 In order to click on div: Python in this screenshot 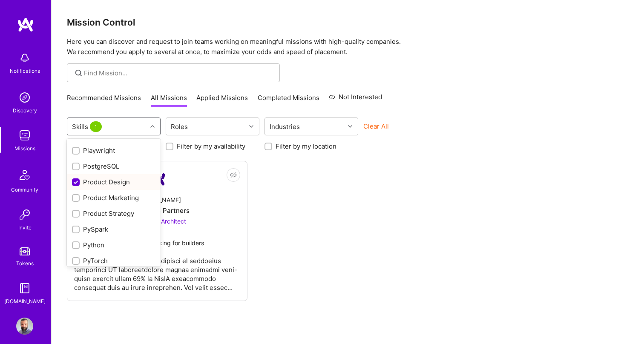, I will do `click(114, 245)`.